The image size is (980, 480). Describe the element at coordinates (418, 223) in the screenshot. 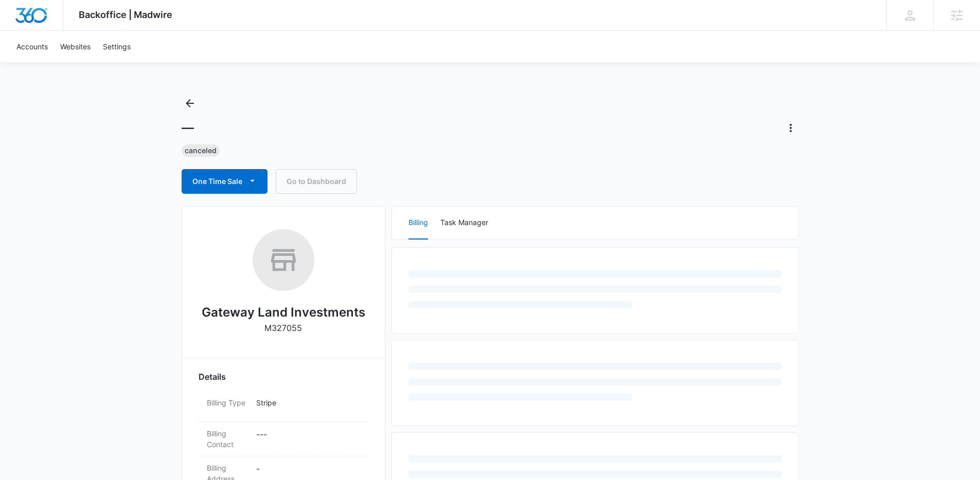

I see `button: Billing` at that location.